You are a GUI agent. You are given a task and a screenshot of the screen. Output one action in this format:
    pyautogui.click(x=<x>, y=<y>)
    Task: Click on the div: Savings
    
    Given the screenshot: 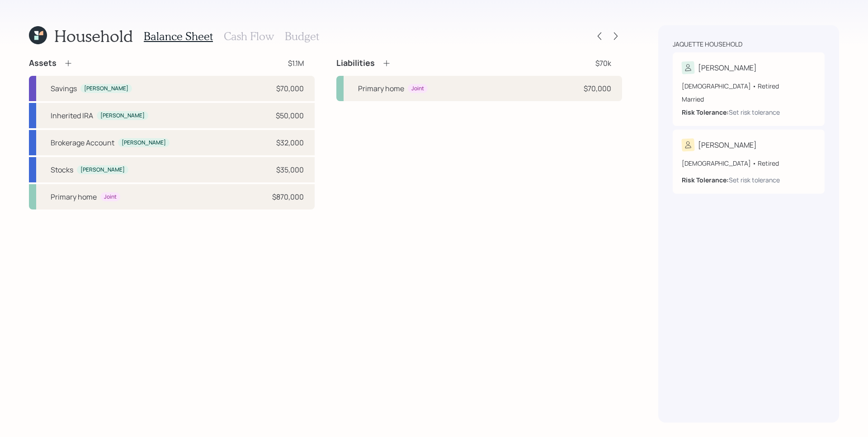 What is the action you would take?
    pyautogui.click(x=63, y=88)
    